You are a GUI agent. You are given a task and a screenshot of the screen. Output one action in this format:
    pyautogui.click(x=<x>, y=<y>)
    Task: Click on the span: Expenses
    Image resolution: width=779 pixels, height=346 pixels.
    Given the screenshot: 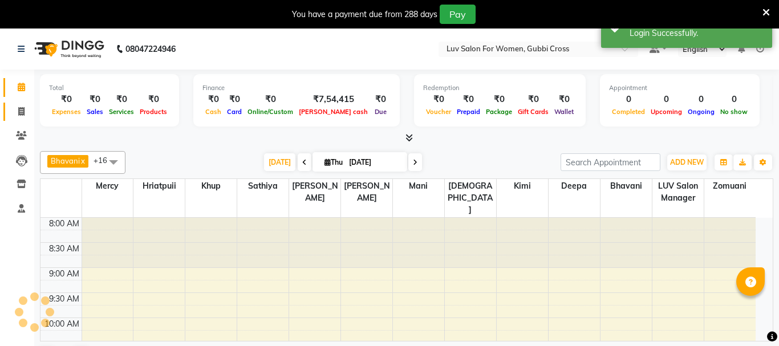 What is the action you would take?
    pyautogui.click(x=66, y=112)
    